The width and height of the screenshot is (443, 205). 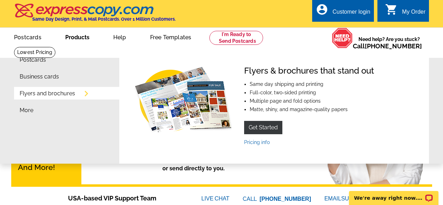 What do you see at coordinates (343, 38) in the screenshot?
I see `img: help` at bounding box center [343, 38].